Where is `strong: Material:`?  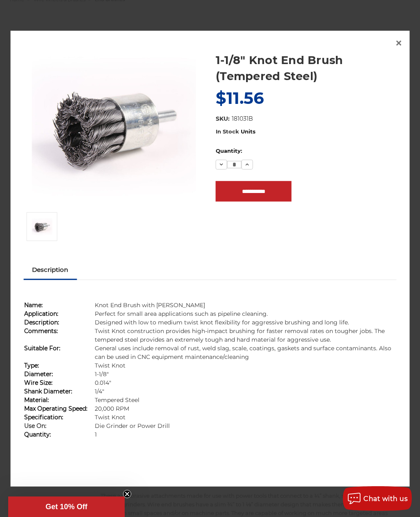
strong: Material: is located at coordinates (39, 400).